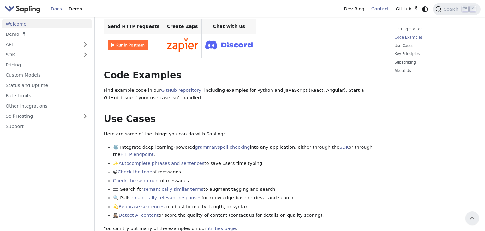  Describe the element at coordinates (47, 95) in the screenshot. I see `a: Rate Limits` at that location.